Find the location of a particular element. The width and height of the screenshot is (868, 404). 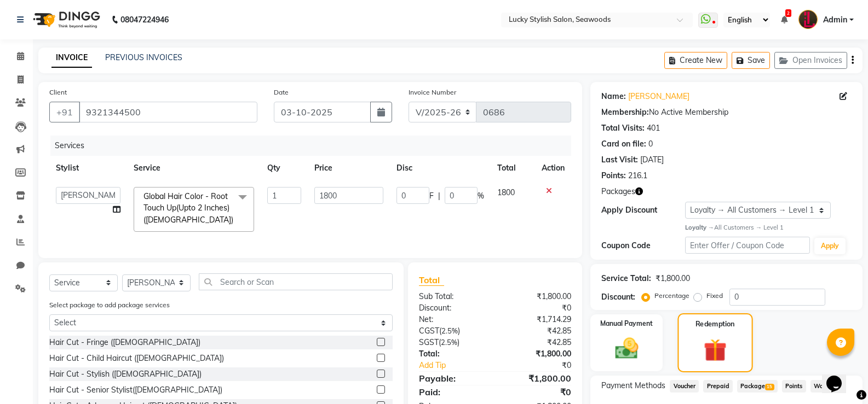

input: Search by Name/Mobile/Email/Code is located at coordinates (168, 112).